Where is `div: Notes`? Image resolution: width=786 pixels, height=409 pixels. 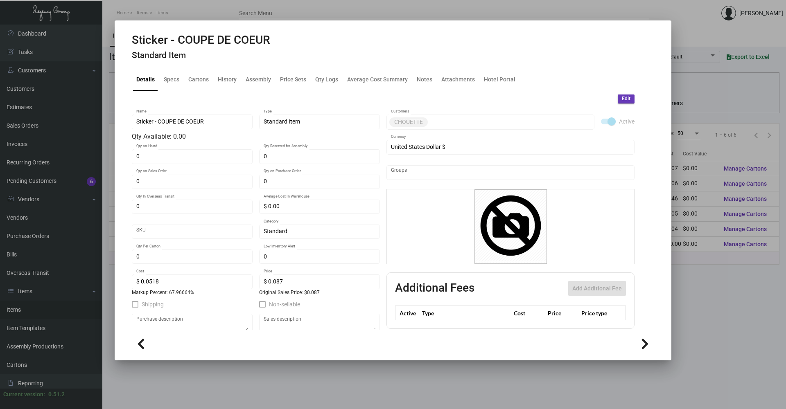
div: Notes is located at coordinates (424, 79).